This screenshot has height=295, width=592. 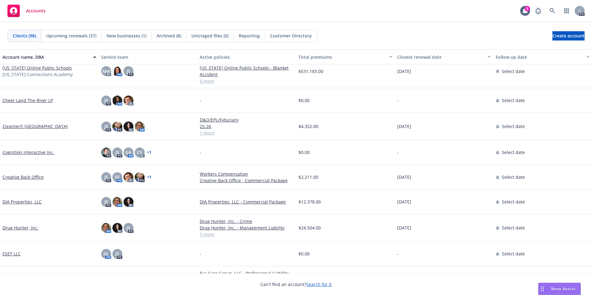 What do you see at coordinates (36, 11) in the screenshot?
I see `span: Accounts` at bounding box center [36, 11].